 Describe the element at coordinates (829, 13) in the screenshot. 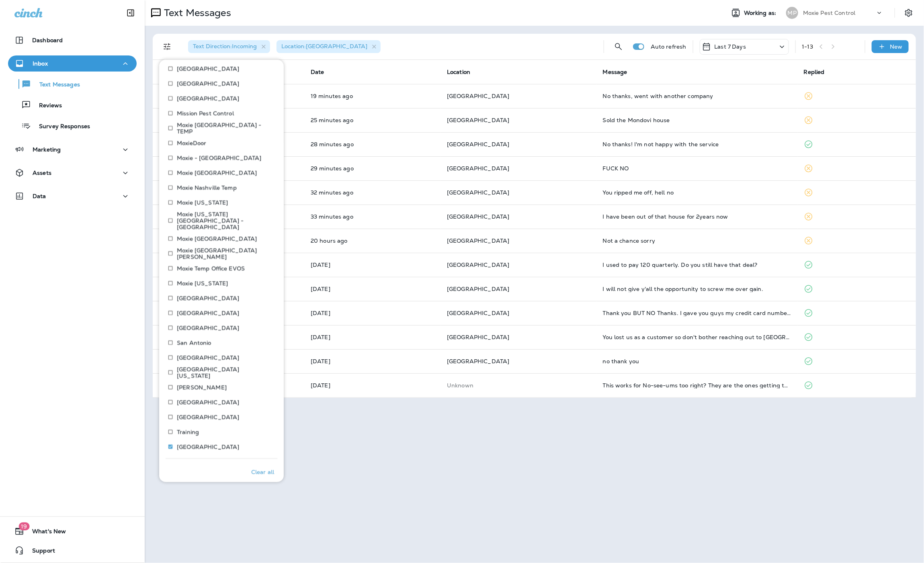

I see `p: Moxie Pest Control` at that location.